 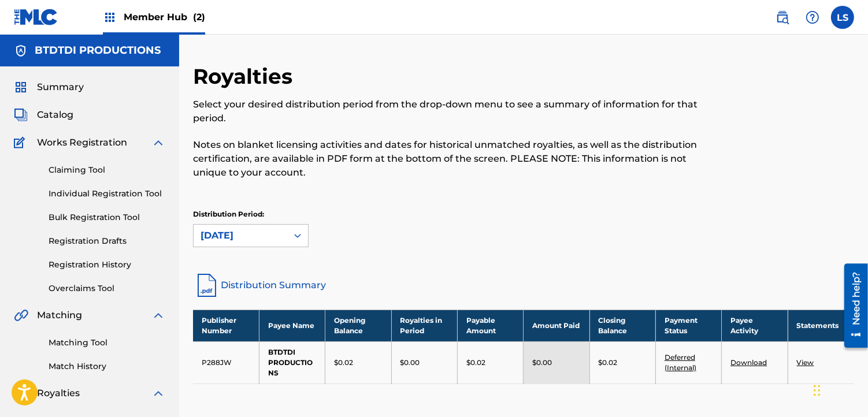 I want to click on div: Need help?, so click(x=20, y=39).